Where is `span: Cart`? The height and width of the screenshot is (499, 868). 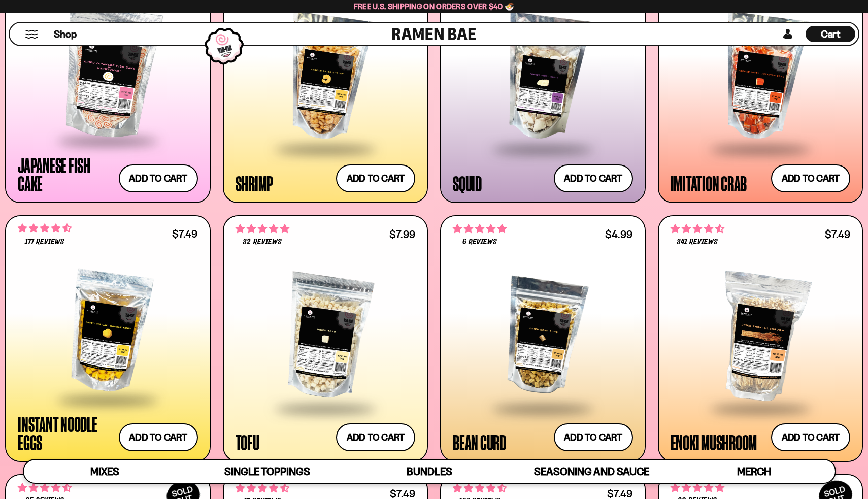
span: Cart is located at coordinates (831, 34).